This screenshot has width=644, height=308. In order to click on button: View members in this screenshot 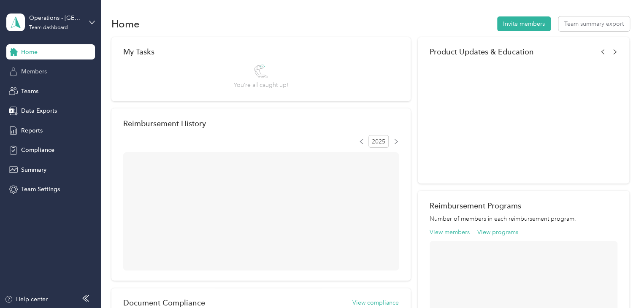, I will do `click(450, 232)`.